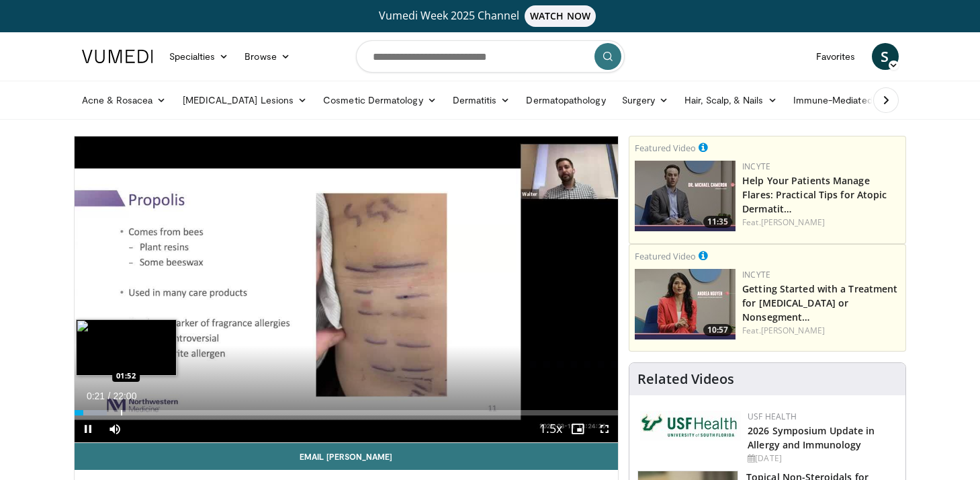 The image size is (980, 480). Describe the element at coordinates (347, 413) in the screenshot. I see `div: Progress Bar` at that location.